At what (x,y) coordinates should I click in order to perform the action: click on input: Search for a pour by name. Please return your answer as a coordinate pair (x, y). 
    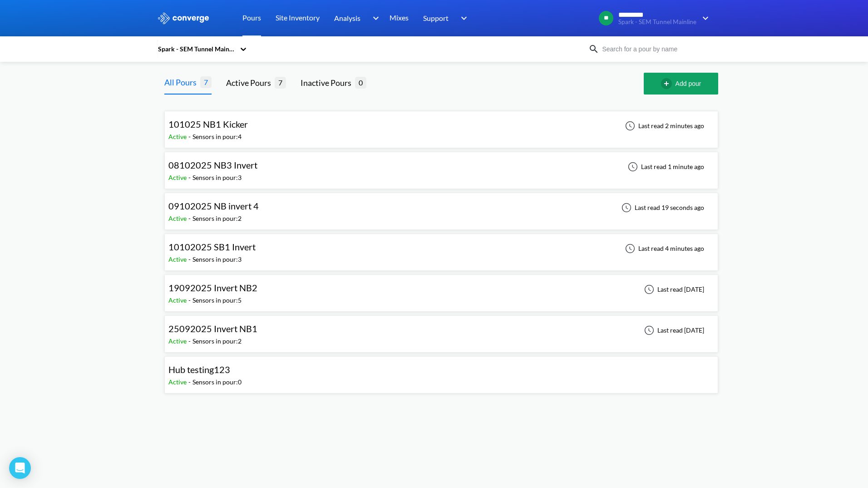
    Looking at the image, I should click on (654, 49).